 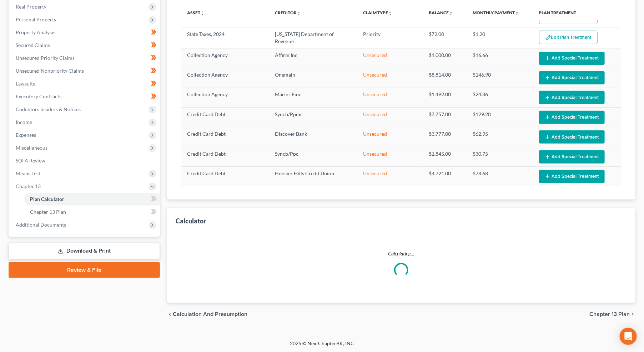 I want to click on td: $72.00, so click(x=445, y=38).